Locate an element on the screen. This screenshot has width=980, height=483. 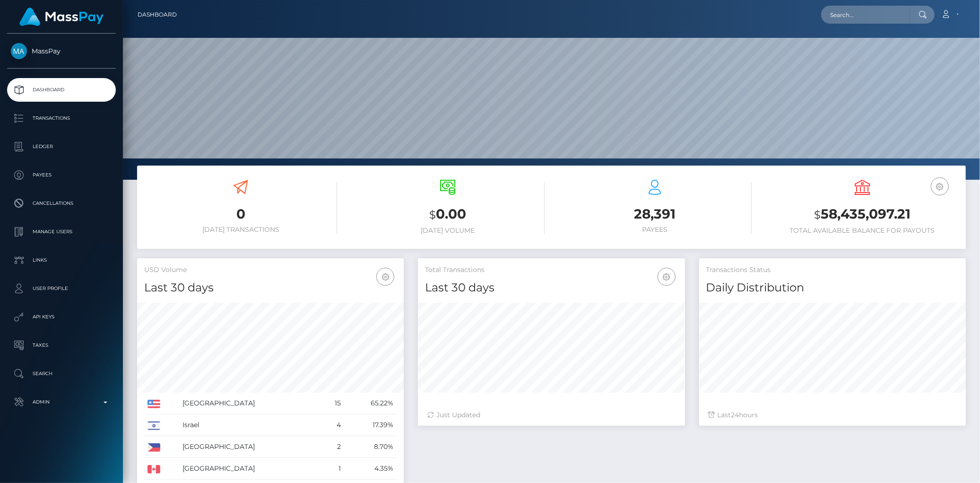
h4: Daily Distribution is located at coordinates (832, 287).